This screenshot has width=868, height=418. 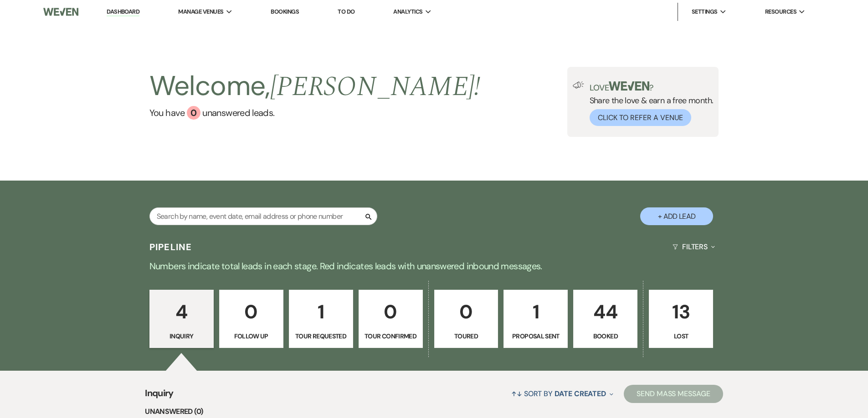 I want to click on button: Sort By Date Created, so click(x=562, y=393).